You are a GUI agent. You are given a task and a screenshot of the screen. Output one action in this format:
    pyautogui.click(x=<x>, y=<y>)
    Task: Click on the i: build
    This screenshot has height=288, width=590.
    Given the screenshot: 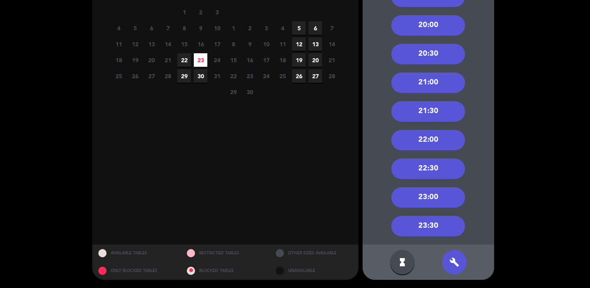 What is the action you would take?
    pyautogui.click(x=455, y=262)
    